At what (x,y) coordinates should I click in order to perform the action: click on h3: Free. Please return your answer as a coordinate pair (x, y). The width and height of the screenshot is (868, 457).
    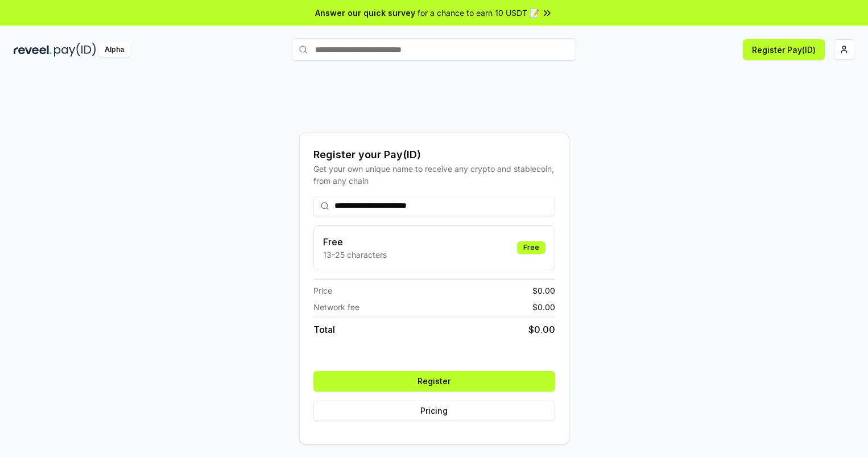
    Looking at the image, I should click on (355, 242).